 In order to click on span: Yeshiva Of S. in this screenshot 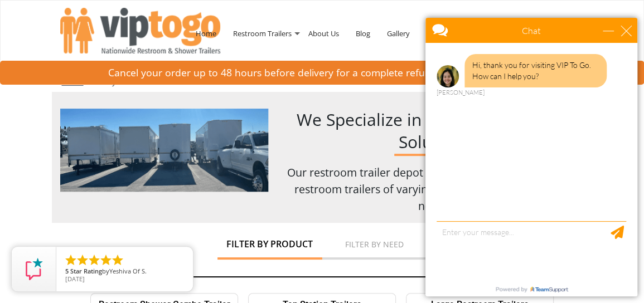, I will do `click(127, 271)`.